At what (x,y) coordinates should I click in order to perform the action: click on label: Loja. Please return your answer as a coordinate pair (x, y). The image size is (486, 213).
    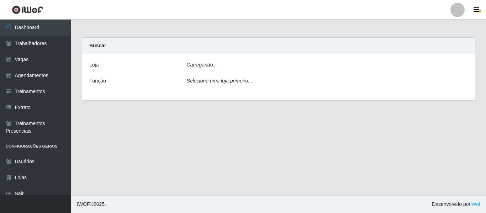
    Looking at the image, I should click on (94, 65).